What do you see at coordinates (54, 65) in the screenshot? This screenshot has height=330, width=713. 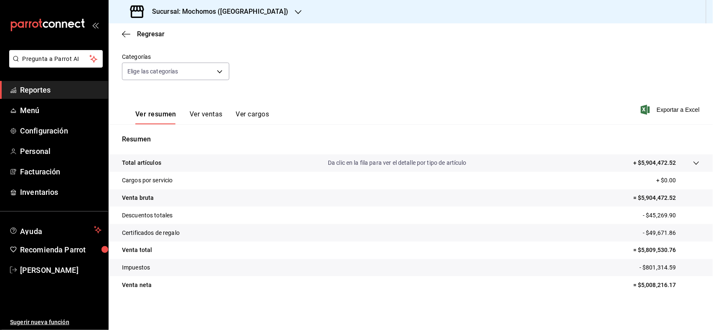 I see `a: Pregunta a Parrot AI` at bounding box center [54, 65].